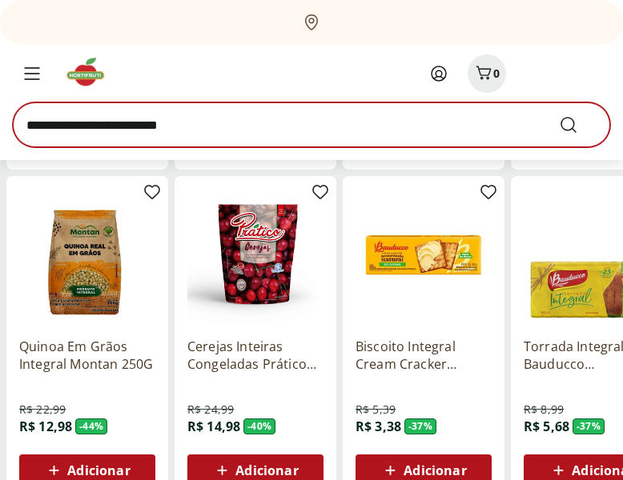 The image size is (623, 480). What do you see at coordinates (42, 410) in the screenshot?
I see `span: R$ 22,99` at bounding box center [42, 410].